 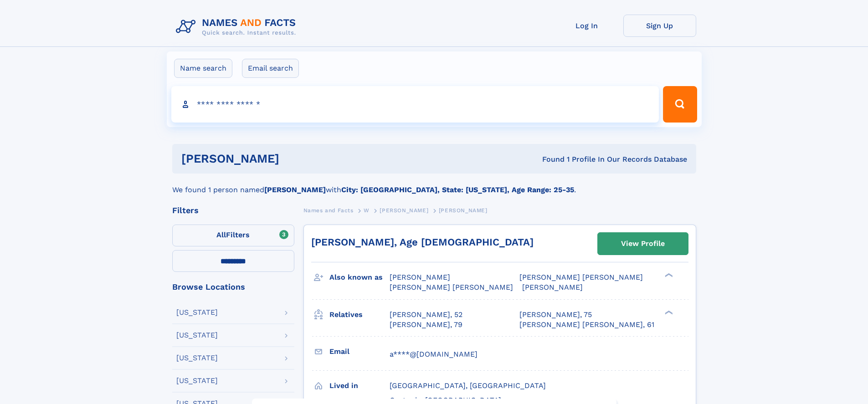 I want to click on div: Found 1 Profile In Our Records Database, so click(x=549, y=160).